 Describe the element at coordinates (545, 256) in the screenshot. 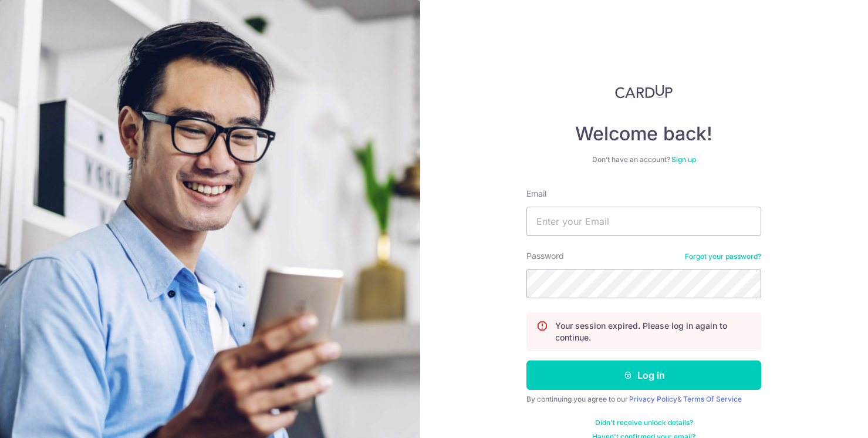

I see `label: Password` at that location.